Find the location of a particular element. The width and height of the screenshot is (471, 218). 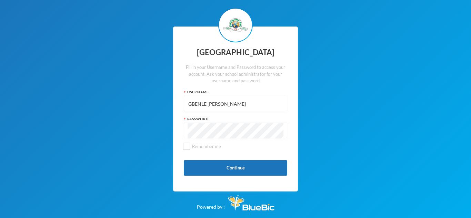

div: Username is located at coordinates (235, 92).